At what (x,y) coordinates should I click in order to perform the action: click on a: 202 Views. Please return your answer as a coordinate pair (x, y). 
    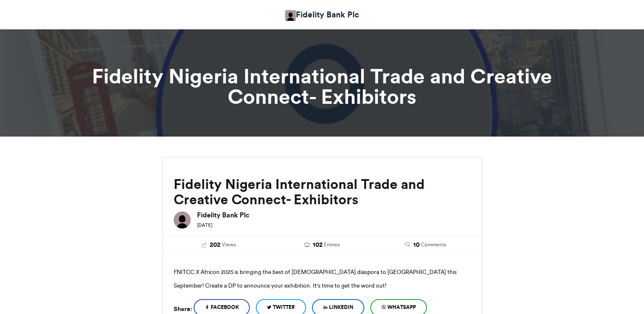
    Looking at the image, I should click on (219, 245).